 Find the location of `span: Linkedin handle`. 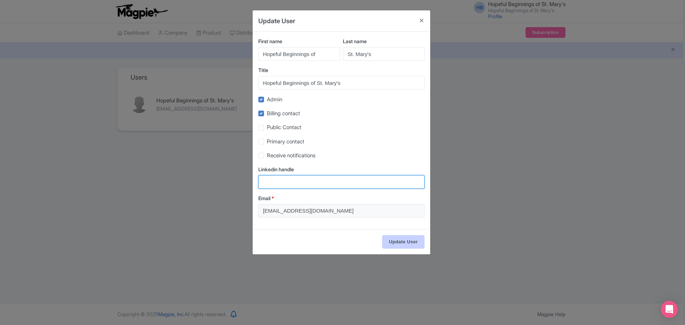

span: Linkedin handle is located at coordinates (276, 169).